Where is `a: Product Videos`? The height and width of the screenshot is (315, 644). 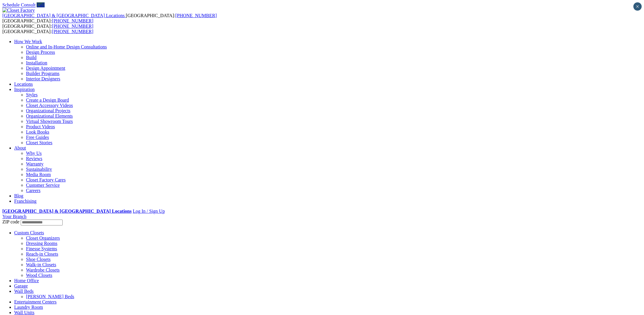 a: Product Videos is located at coordinates (41, 127).